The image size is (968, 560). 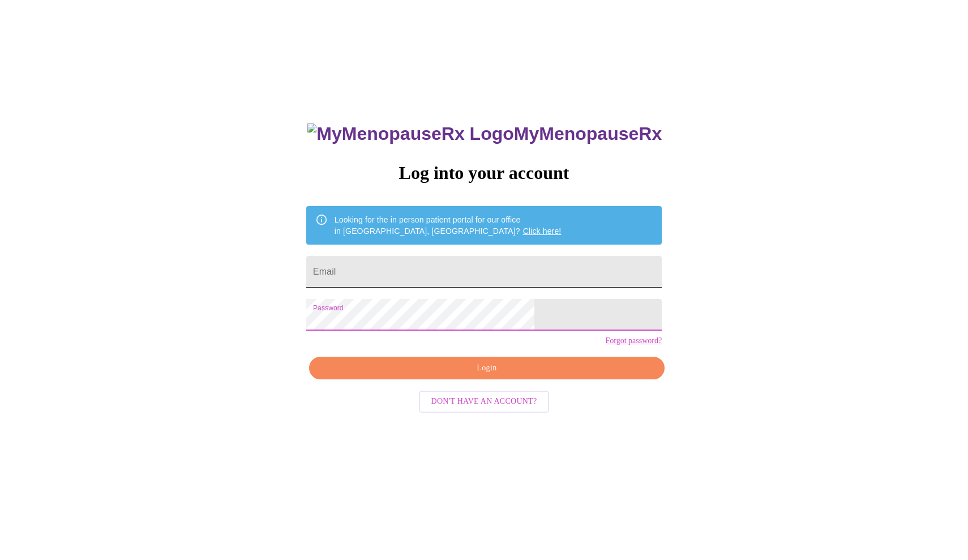 What do you see at coordinates (542, 231) in the screenshot?
I see `a: Click here!` at bounding box center [542, 231].